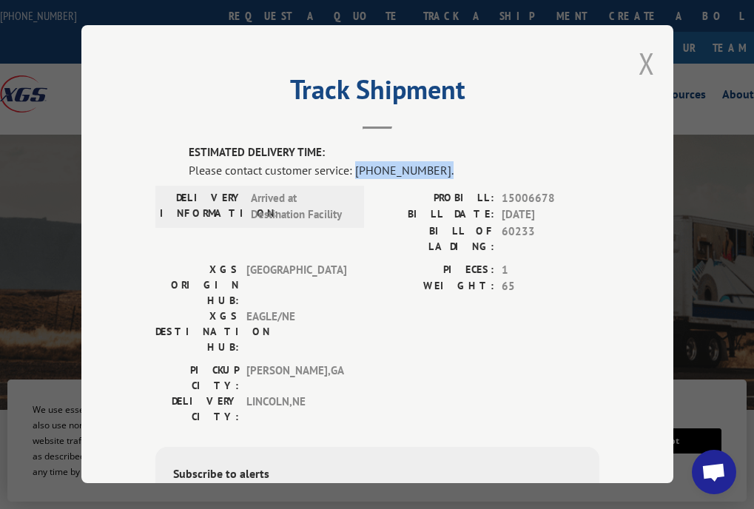  What do you see at coordinates (436, 239) in the screenshot?
I see `label: BILL OF LADING:` at bounding box center [436, 239].